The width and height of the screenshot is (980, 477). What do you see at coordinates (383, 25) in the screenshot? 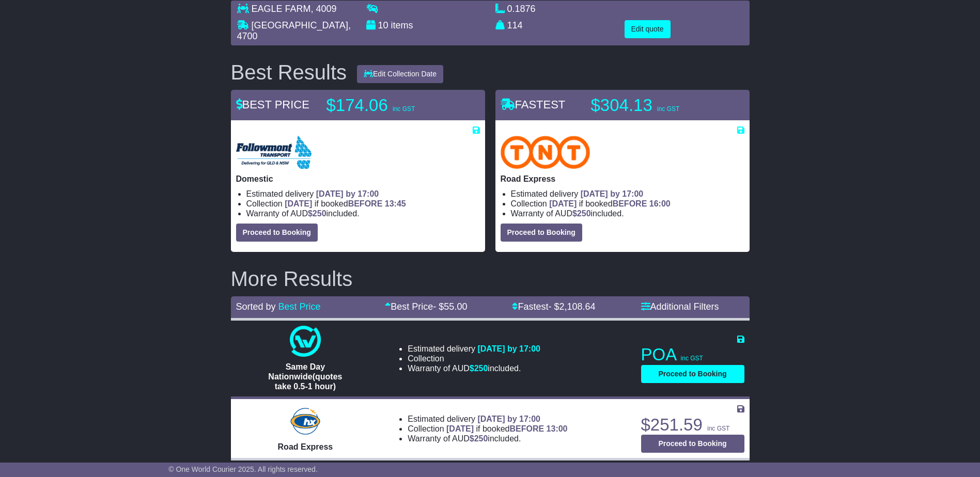
I see `span: 10` at bounding box center [383, 25].